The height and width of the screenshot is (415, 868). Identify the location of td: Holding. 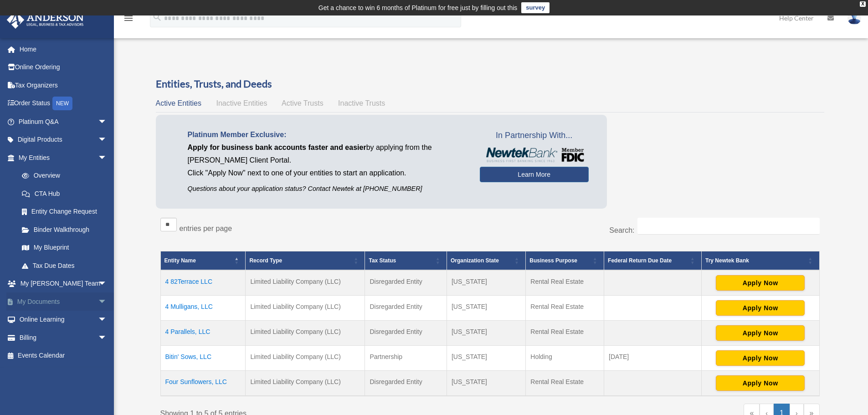
(565, 358).